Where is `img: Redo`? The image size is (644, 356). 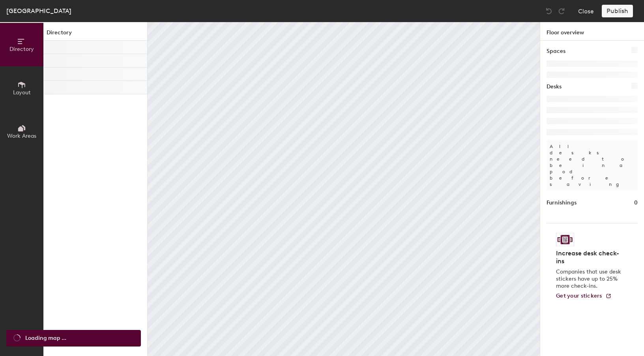
img: Redo is located at coordinates (561, 11).